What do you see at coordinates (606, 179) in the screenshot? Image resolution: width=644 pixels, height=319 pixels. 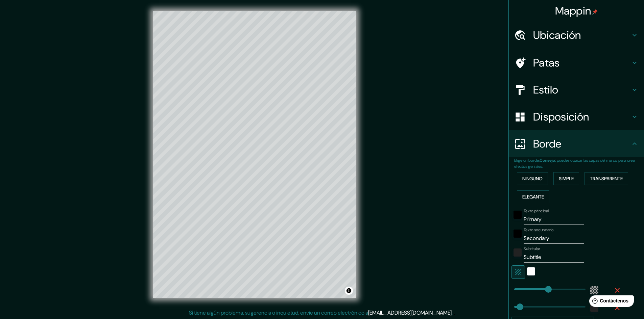 I see `button: Transparente` at bounding box center [606, 179].